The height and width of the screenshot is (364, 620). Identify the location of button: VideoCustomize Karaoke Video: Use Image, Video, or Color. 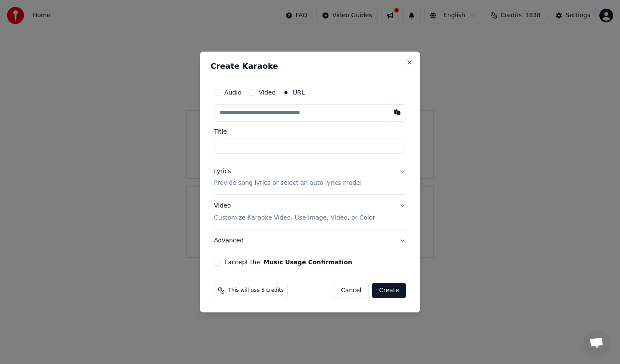
(310, 213).